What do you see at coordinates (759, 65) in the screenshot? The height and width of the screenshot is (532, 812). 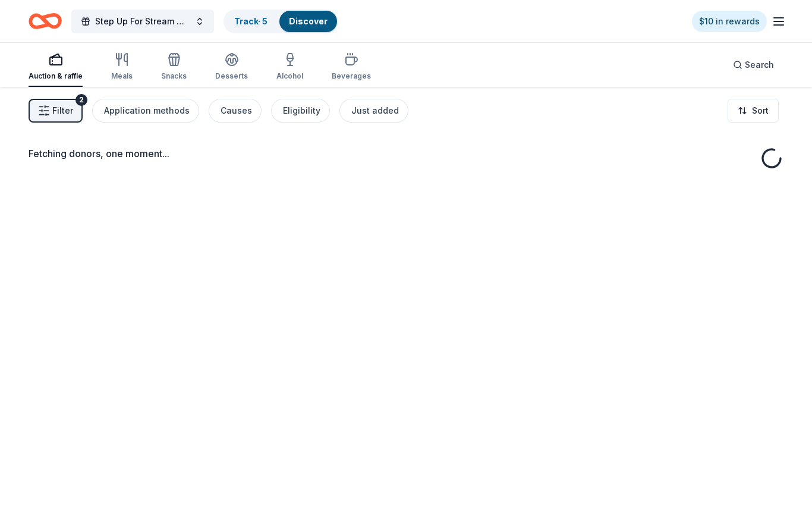 I see `span: Search` at bounding box center [759, 65].